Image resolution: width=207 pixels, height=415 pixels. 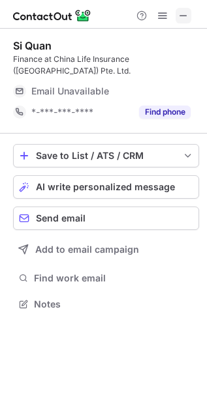 I want to click on button: AI write personalized message, so click(x=106, y=187).